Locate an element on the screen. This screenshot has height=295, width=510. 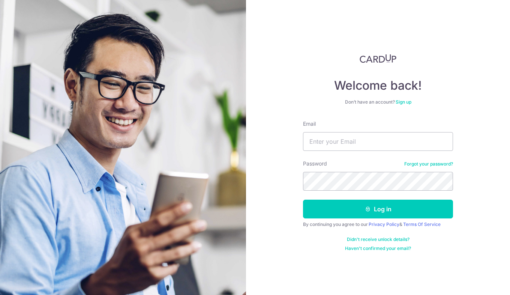
a: Sign up is located at coordinates (403, 102).